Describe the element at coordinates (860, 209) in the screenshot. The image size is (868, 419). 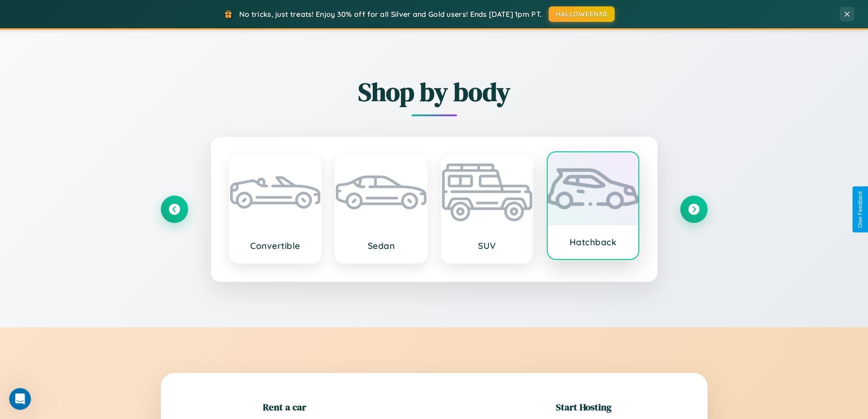
I see `div: Give Feedback` at that location.